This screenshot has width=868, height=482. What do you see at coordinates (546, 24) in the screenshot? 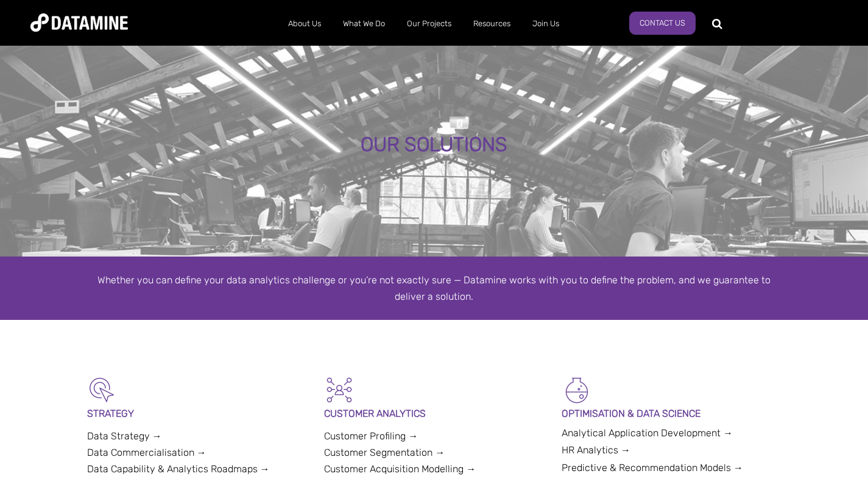
I see `a: Join Us` at bounding box center [546, 24].